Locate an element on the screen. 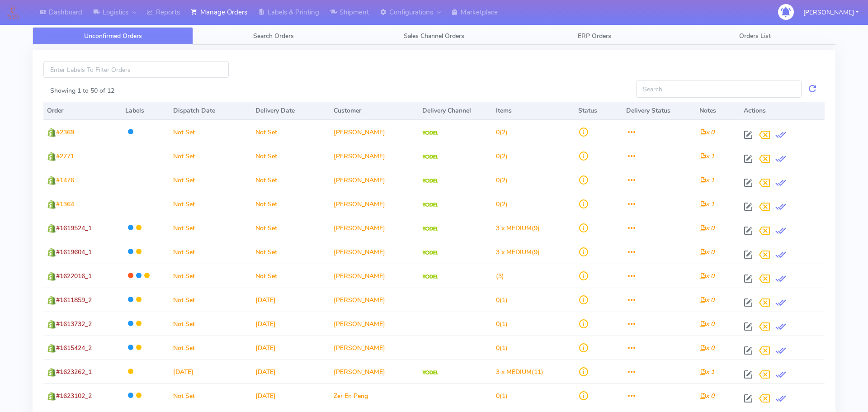 This screenshot has height=412, width=868. span: #1619604_1 is located at coordinates (74, 252).